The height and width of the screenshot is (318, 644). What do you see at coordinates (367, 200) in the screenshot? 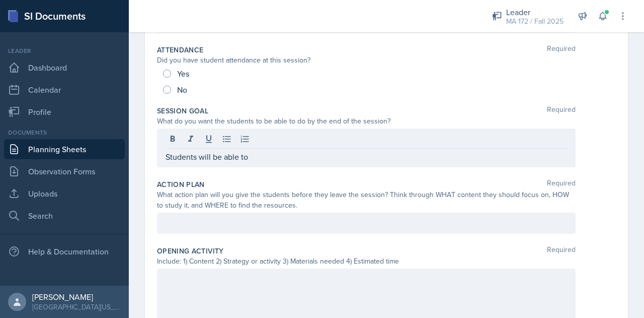
I see `div: What action plan will you give the students before they leave the session? Think through WHAT con...` at bounding box center [367, 200].